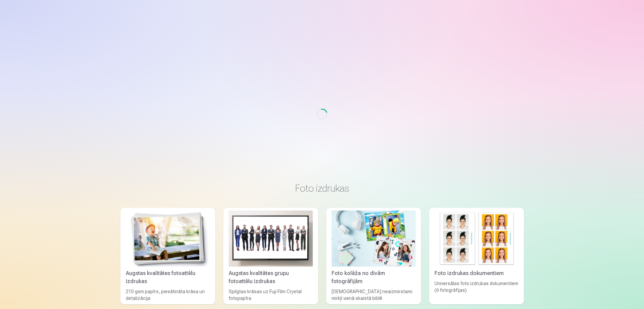 This screenshot has height=309, width=644. What do you see at coordinates (168, 294) in the screenshot?
I see `div: 210 gsm papīrs, piesātināta krāsa un detalizācija` at bounding box center [168, 294].